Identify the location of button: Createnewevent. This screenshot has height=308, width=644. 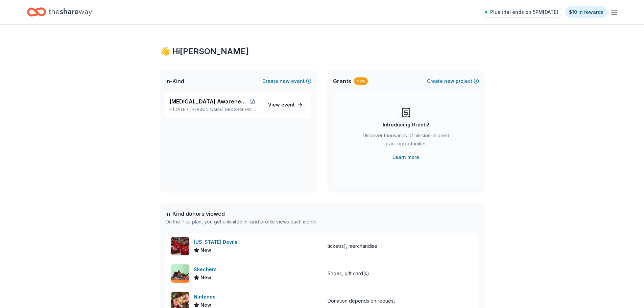
(287, 81).